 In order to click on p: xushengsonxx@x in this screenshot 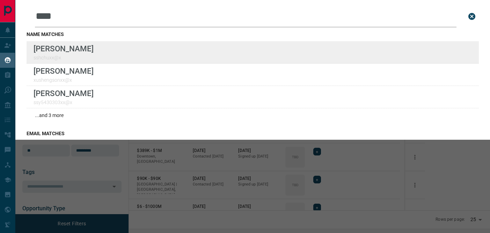, I will do `click(64, 80)`.